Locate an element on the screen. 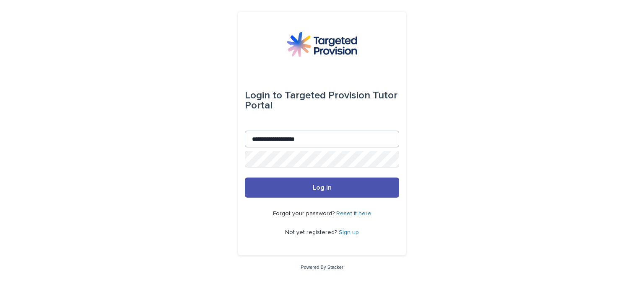 Image resolution: width=644 pixels, height=291 pixels. span: Forgot your password? is located at coordinates (304, 213).